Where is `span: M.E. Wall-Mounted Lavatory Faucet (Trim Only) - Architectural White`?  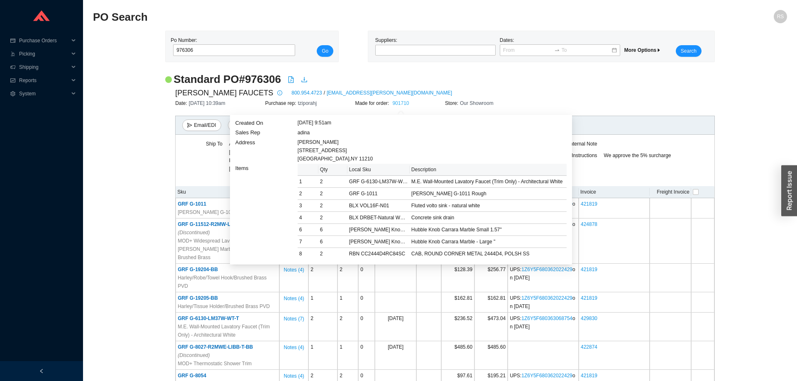
span: M.E. Wall-Mounted Lavatory Faucet (Trim Only) - Architectural White is located at coordinates (227, 331).